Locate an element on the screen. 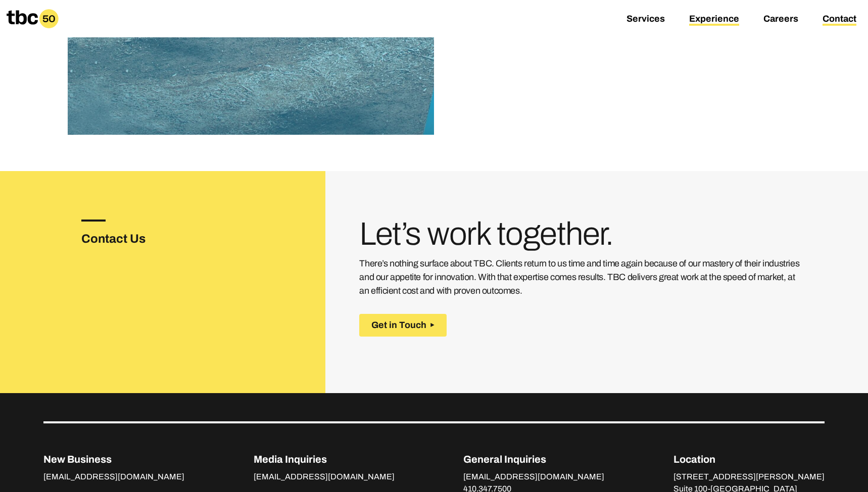 The width and height of the screenshot is (868, 492). span: Get in Touch is located at coordinates (399, 325).